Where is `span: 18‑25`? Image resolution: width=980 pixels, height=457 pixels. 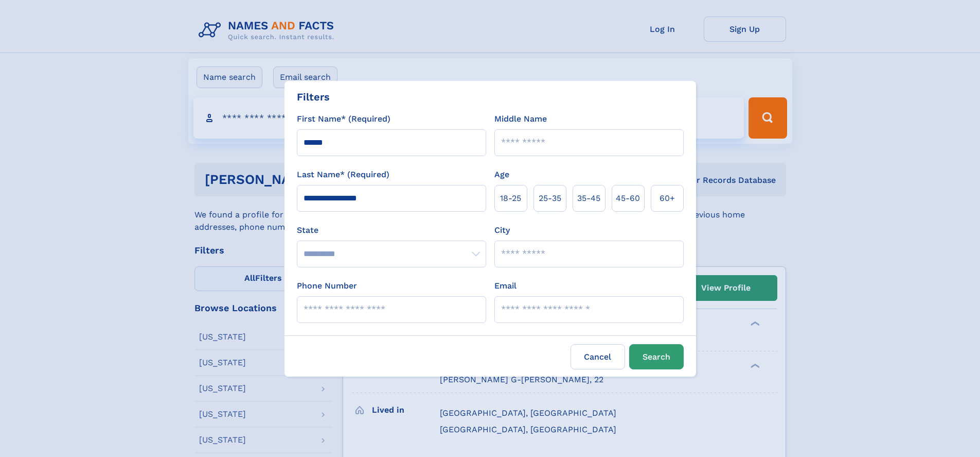
span: 18‑25 is located at coordinates (510, 199).